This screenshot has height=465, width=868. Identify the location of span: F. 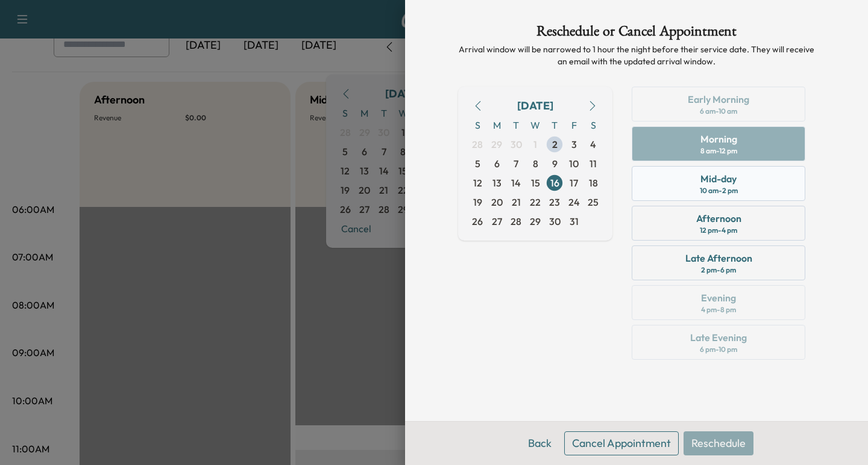
(573, 126).